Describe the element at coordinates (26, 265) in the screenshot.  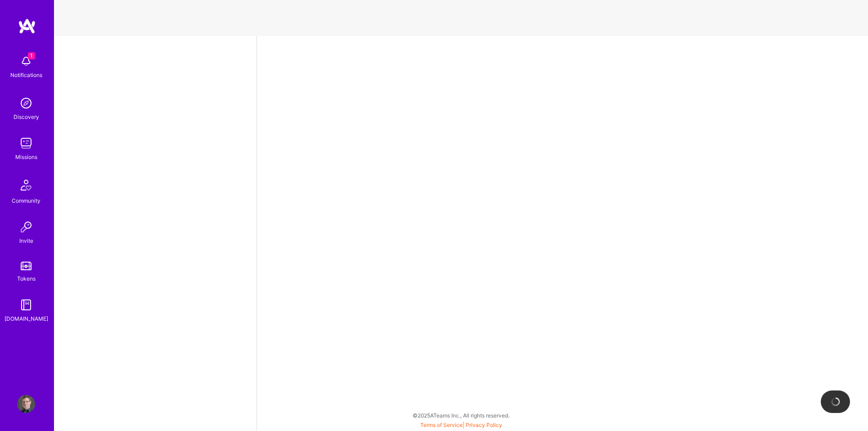
I see `img: tokens` at that location.